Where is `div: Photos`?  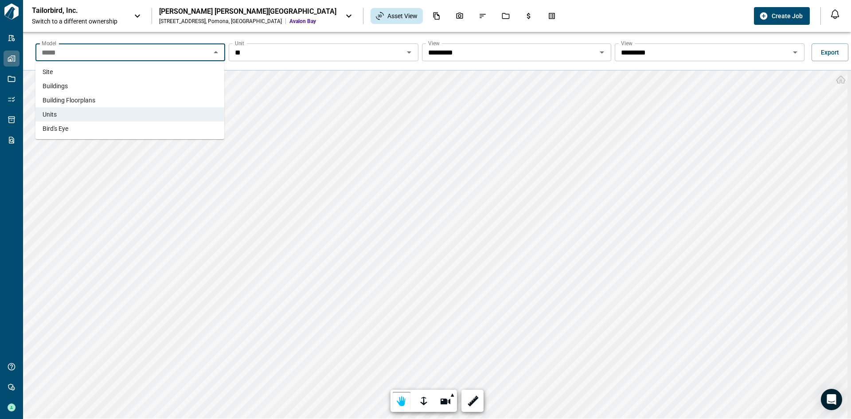 div: Photos is located at coordinates (459, 16).